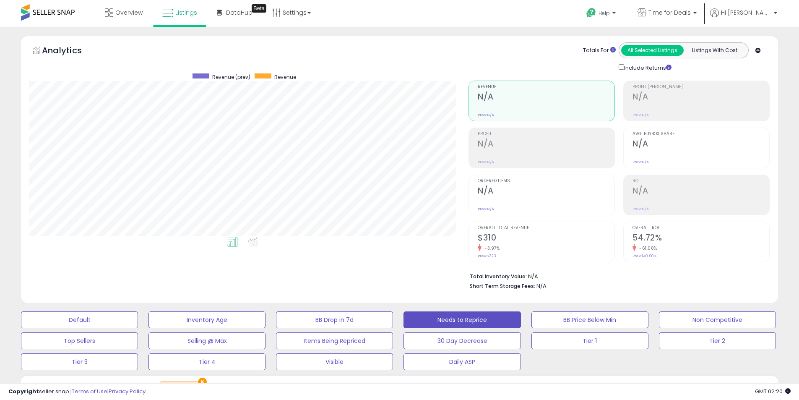 This screenshot has height=400, width=799. I want to click on b: Short Term Storage Fees:, so click(503, 286).